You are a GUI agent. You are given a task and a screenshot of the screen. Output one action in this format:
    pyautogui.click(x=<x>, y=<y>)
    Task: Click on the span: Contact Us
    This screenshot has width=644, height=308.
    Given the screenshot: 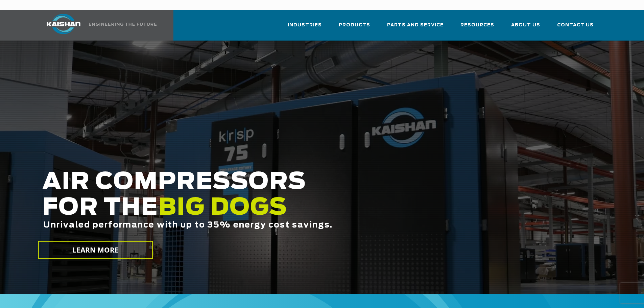 What is the action you would take?
    pyautogui.click(x=575, y=25)
    